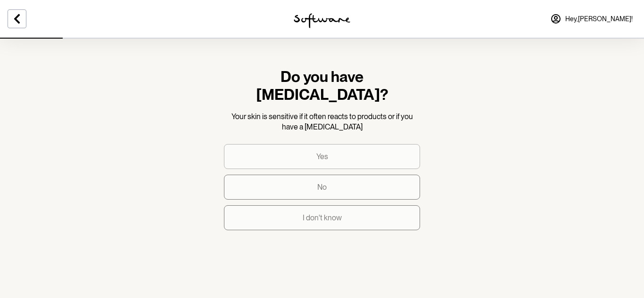 This screenshot has height=298, width=644. What do you see at coordinates (322, 217) in the screenshot?
I see `button: I don't know` at bounding box center [322, 217].